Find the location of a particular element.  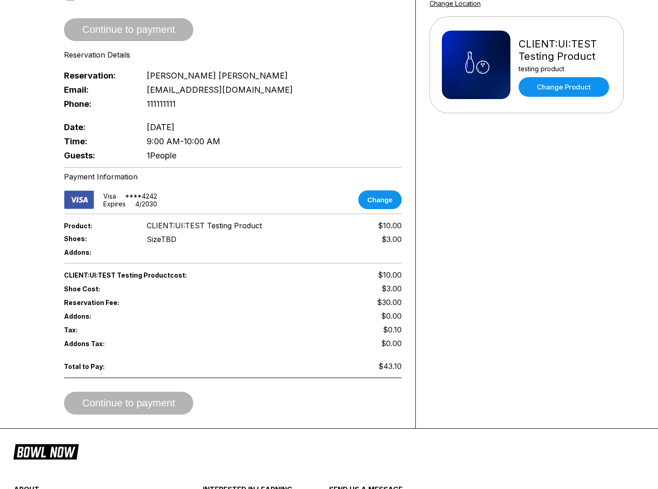

span: Time: is located at coordinates (98, 141).